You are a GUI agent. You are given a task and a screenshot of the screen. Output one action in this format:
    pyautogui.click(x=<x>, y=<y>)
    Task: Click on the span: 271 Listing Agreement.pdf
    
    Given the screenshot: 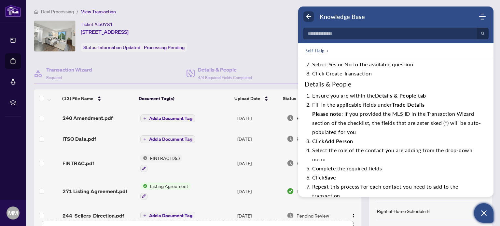 What is the action you would take?
    pyautogui.click(x=95, y=191)
    